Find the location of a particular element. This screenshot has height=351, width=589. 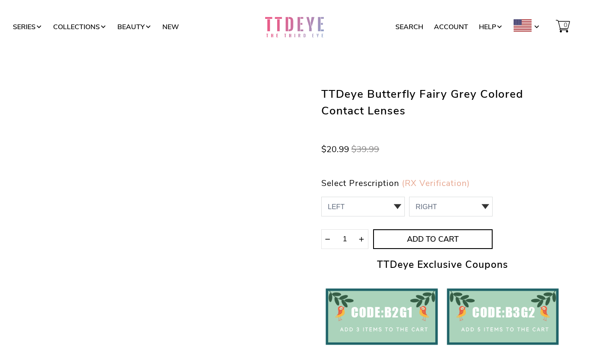

img: USD.png is located at coordinates (522, 25).